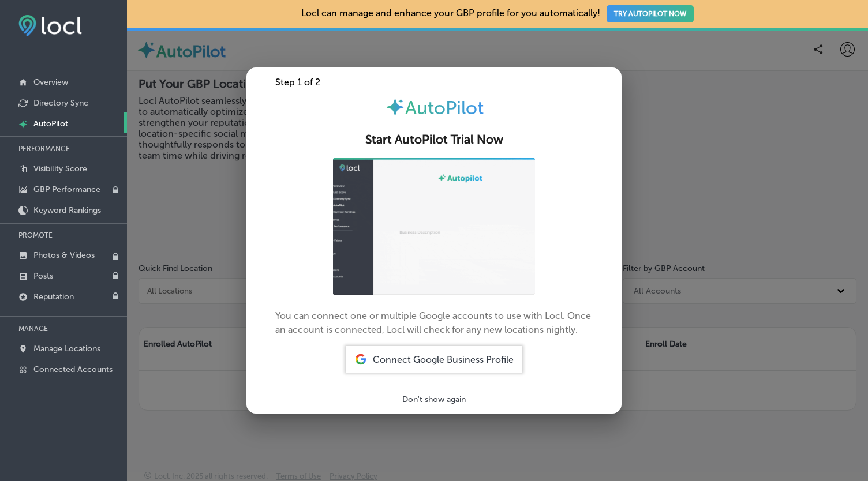 Image resolution: width=868 pixels, height=481 pixels. I want to click on span: Connect Google Business Profile, so click(443, 359).